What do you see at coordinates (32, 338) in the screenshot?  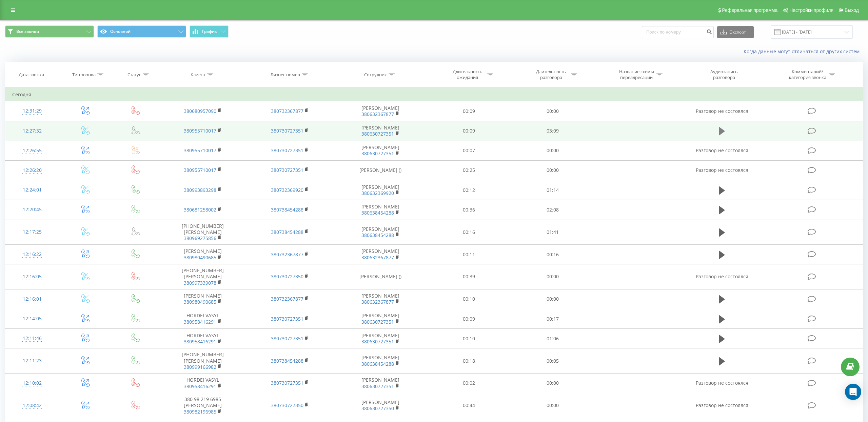 I see `div: 12:11:46` at bounding box center [32, 338].